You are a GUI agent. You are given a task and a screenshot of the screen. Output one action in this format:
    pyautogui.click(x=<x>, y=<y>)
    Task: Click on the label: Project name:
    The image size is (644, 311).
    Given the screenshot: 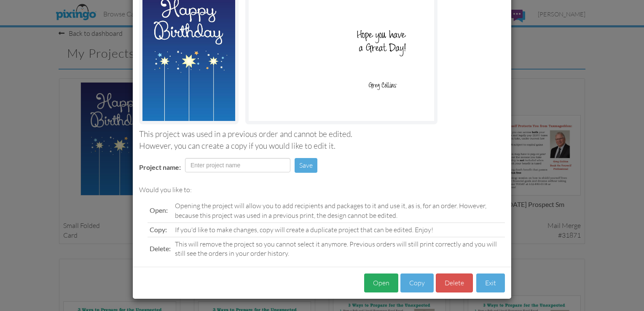 What is the action you would take?
    pyautogui.click(x=160, y=168)
    